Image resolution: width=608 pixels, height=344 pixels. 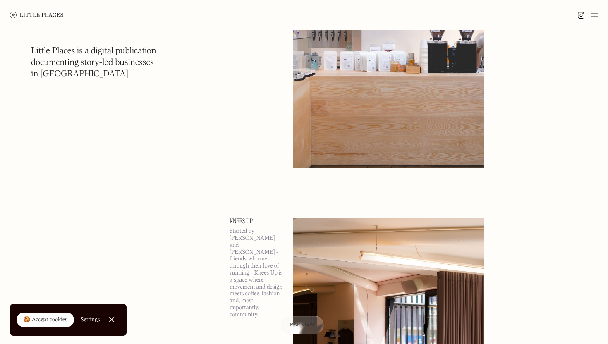 What do you see at coordinates (90, 320) in the screenshot?
I see `div: Settings` at bounding box center [90, 320].